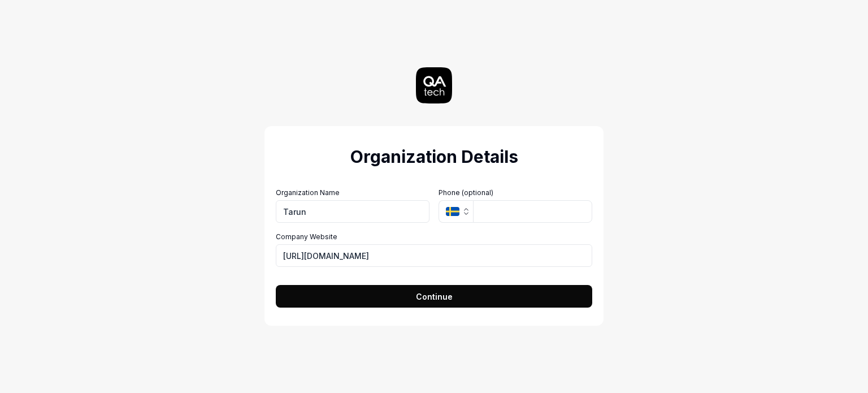  I want to click on label: Company Website, so click(434, 237).